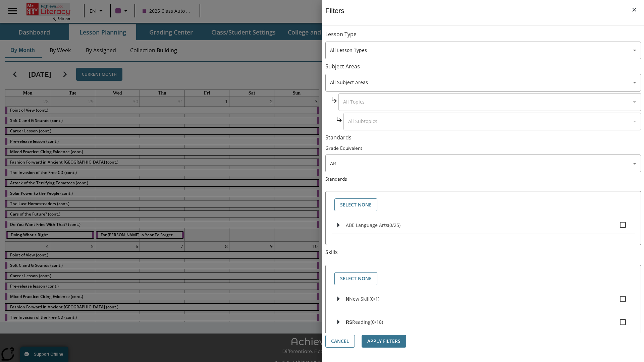 This screenshot has width=644, height=362. What do you see at coordinates (349, 322) in the screenshot?
I see `span: RS` at bounding box center [349, 322].